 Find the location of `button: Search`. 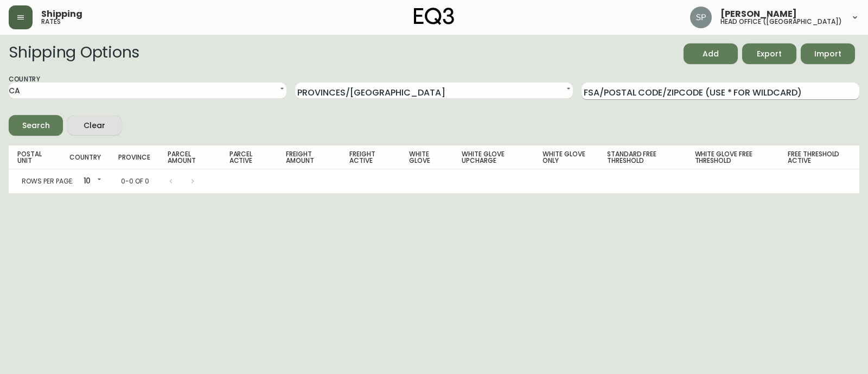

button: Search is located at coordinates (36, 125).